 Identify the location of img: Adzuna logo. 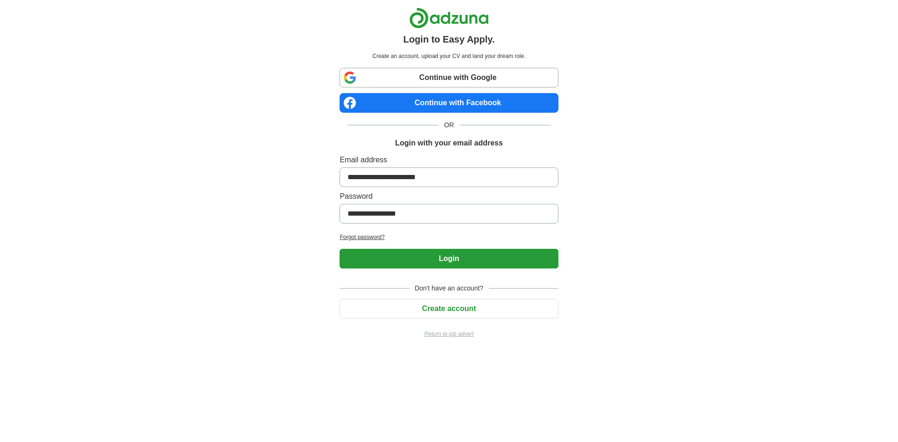
(449, 18).